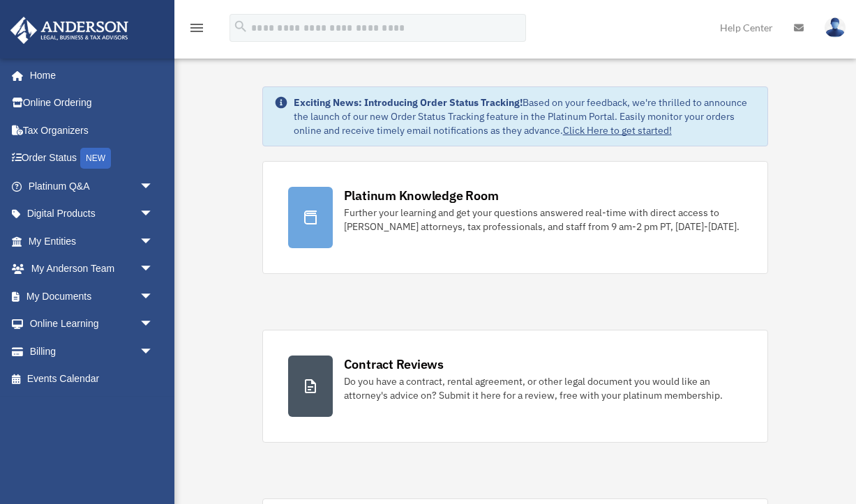  Describe the element at coordinates (394, 364) in the screenshot. I see `div: Contract Reviews` at that location.